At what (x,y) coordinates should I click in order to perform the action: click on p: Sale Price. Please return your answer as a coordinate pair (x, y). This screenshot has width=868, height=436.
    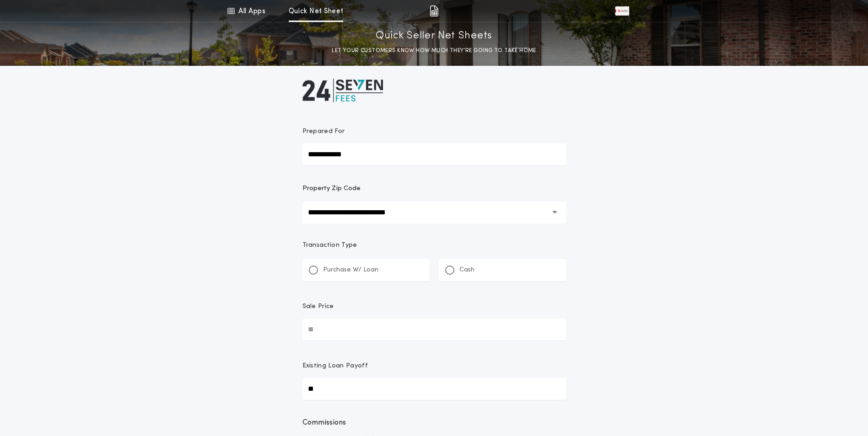
    Looking at the image, I should click on (318, 307).